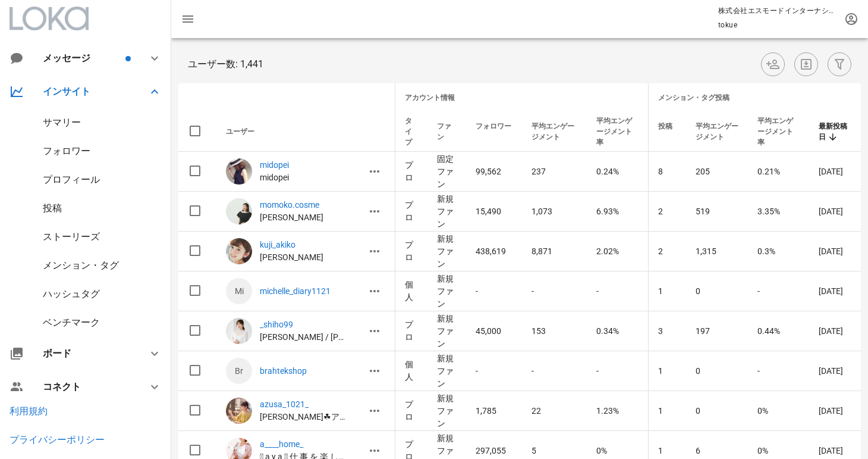  What do you see at coordinates (302, 404) in the screenshot?
I see `p: azusa_1021_` at bounding box center [302, 404].